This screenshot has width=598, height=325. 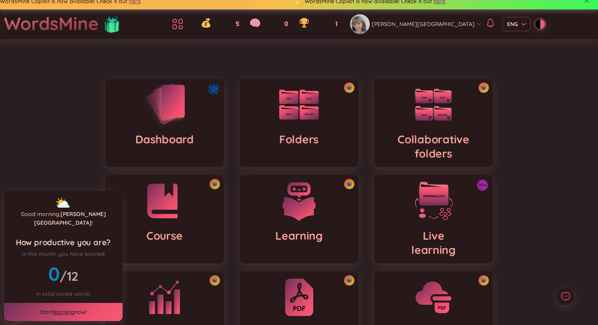 I want to click on a: crown iconCollaborative folders, so click(x=433, y=123).